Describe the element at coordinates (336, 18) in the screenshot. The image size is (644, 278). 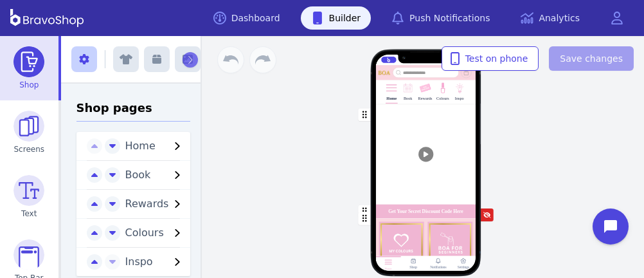
I see `a: Builder` at that location.